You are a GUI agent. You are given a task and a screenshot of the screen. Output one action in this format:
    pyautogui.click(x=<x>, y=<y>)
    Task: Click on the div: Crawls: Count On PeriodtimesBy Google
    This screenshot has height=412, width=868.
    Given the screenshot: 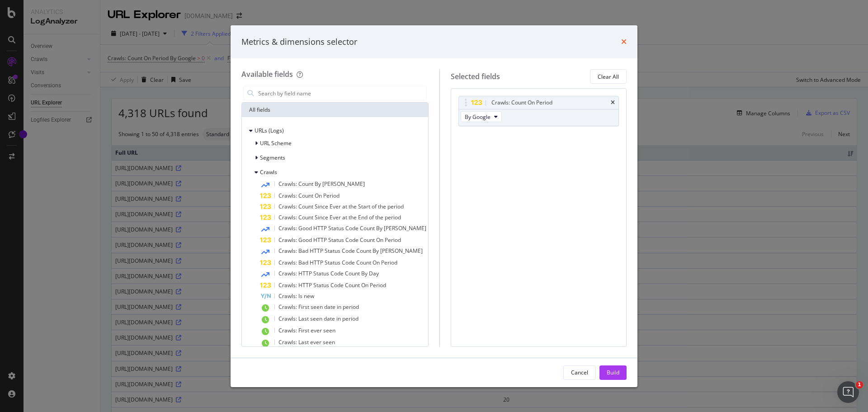 What is the action you would take?
    pyautogui.click(x=538, y=111)
    